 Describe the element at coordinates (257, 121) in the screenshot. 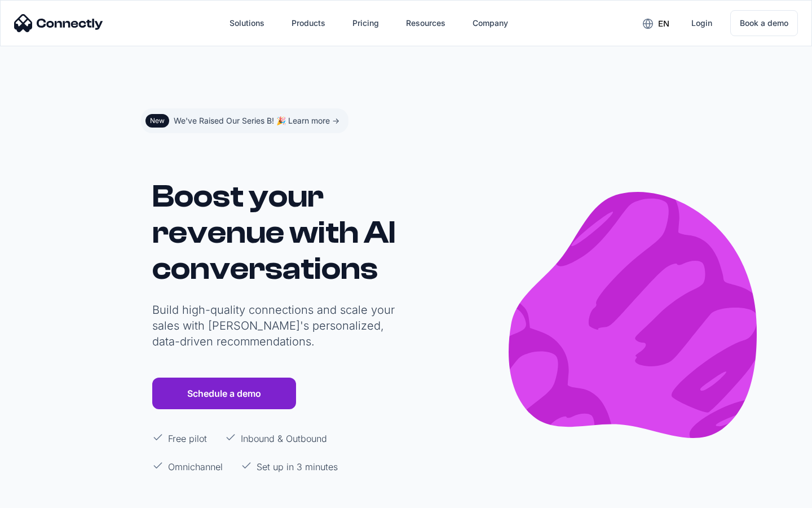

I see `div: We've Raised Our Series B! 🎉 Learn more ->` at that location.